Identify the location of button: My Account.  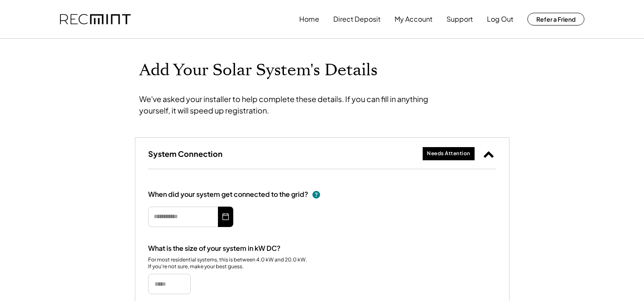
(413, 19).